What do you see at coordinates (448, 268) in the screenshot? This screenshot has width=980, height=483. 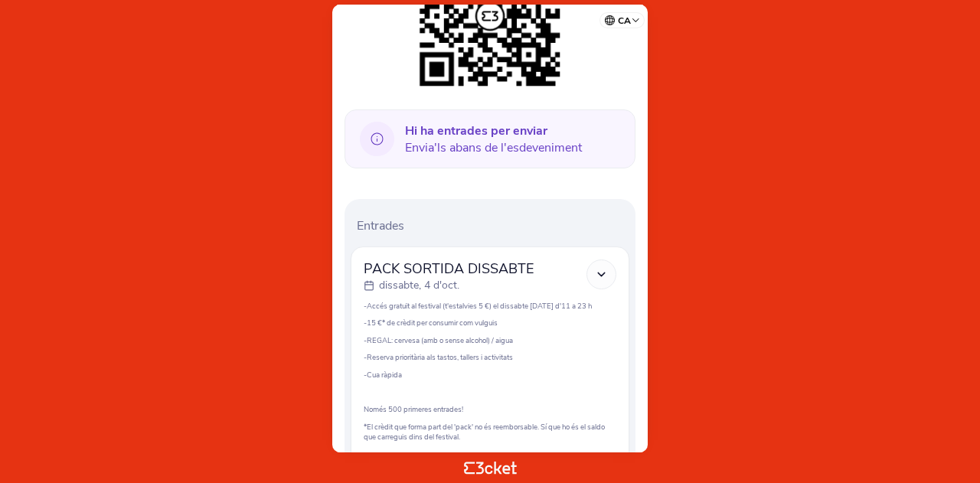 I see `span: PACK SORTIDA DISSABTE` at bounding box center [448, 268].